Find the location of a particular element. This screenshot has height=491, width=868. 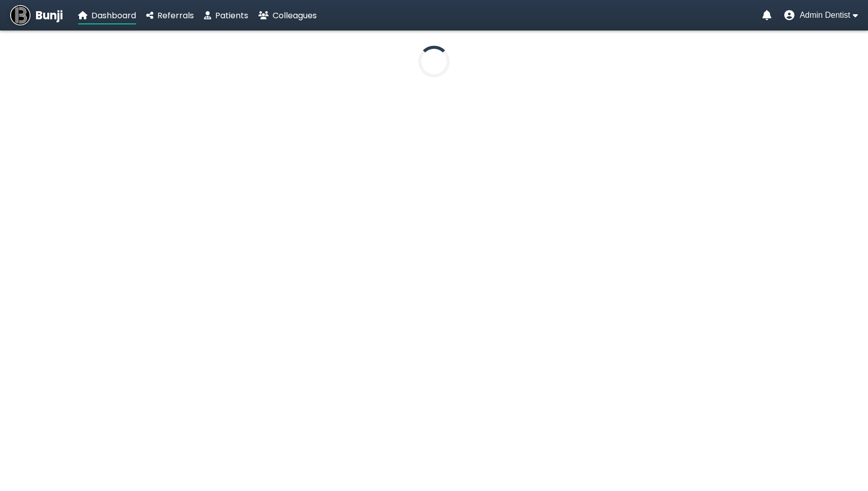

span: Admin Dentist is located at coordinates (826, 16).